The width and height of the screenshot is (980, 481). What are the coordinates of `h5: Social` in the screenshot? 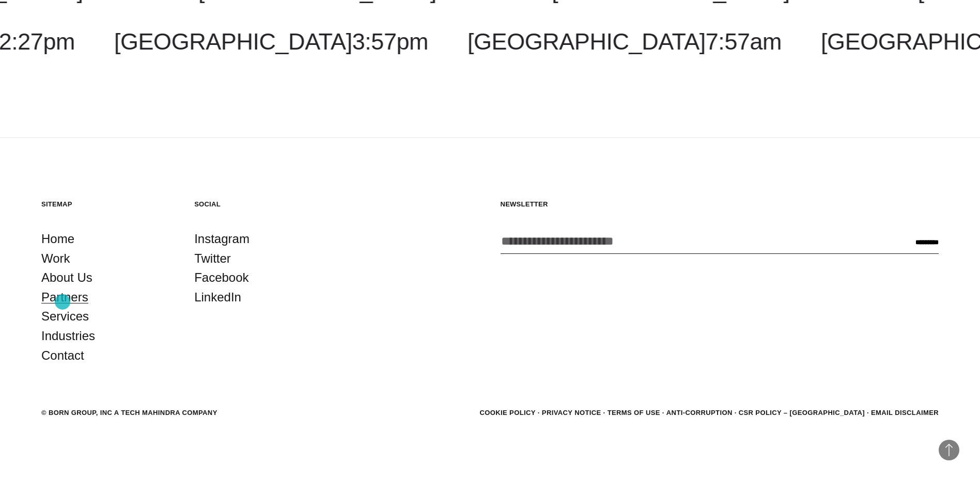 It's located at (260, 204).